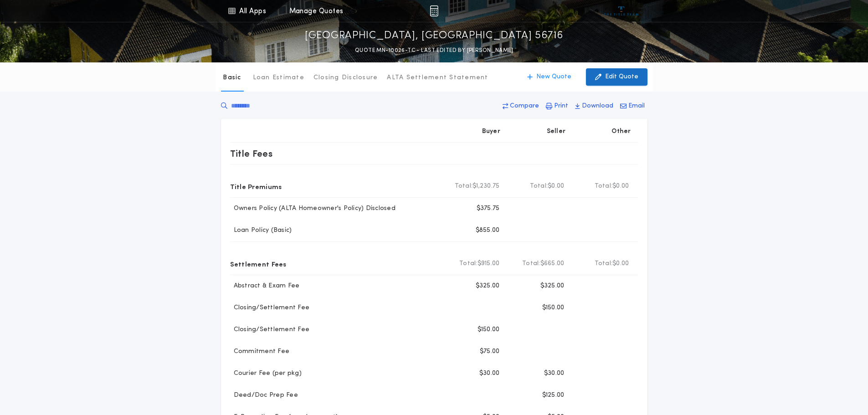  What do you see at coordinates (232, 78) in the screenshot?
I see `p: Basic` at bounding box center [232, 78].